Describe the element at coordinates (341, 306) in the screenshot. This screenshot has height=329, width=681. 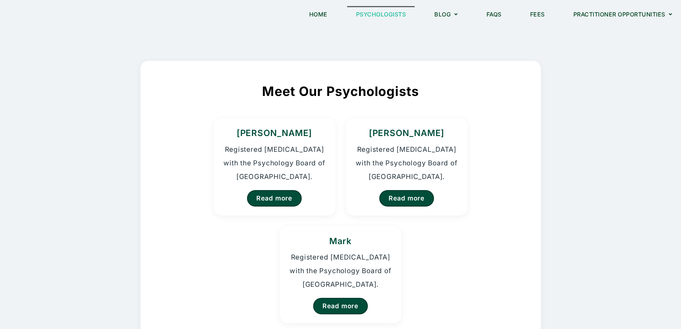
I see `a: Read more about Mark` at that location.